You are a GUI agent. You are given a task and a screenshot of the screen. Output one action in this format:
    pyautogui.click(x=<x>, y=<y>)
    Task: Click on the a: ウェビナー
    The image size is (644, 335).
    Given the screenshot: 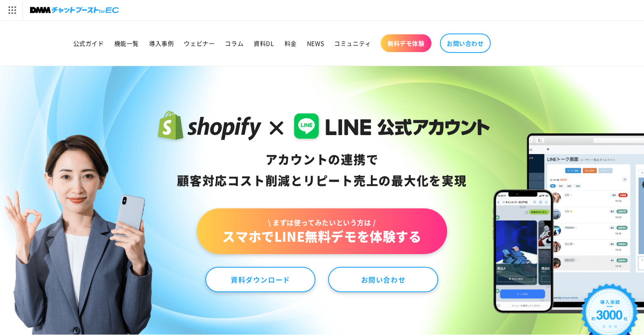 What is the action you would take?
    pyautogui.click(x=199, y=43)
    